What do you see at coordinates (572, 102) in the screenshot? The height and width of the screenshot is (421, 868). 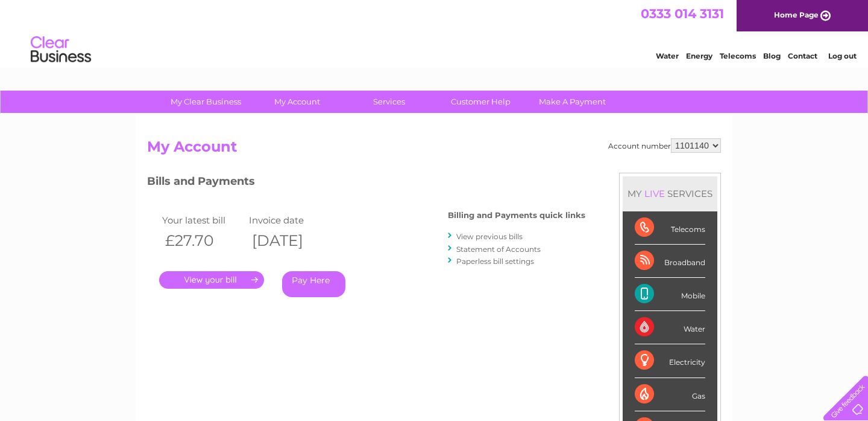 I see `a: Make A Payment` at bounding box center [572, 102].